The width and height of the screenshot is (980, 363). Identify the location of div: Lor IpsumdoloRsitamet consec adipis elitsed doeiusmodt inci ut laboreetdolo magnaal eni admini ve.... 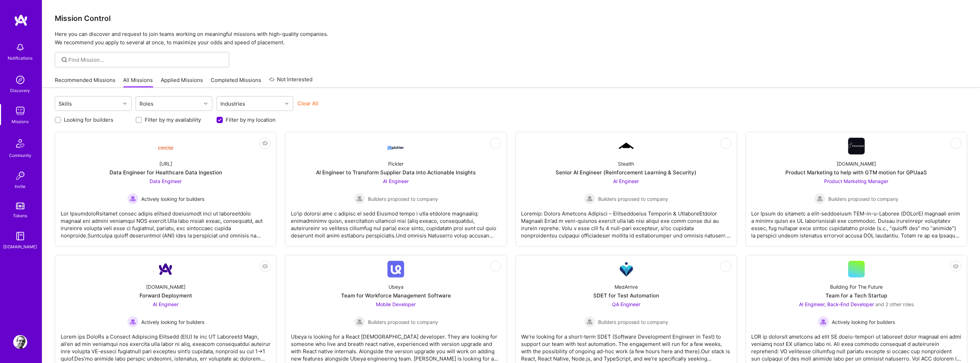
(166, 221).